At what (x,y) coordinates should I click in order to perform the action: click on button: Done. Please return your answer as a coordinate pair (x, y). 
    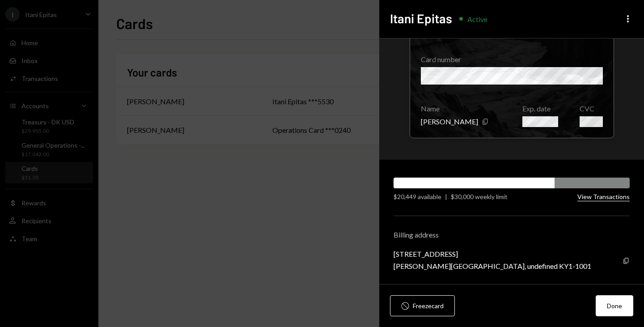
    Looking at the image, I should click on (614, 306).